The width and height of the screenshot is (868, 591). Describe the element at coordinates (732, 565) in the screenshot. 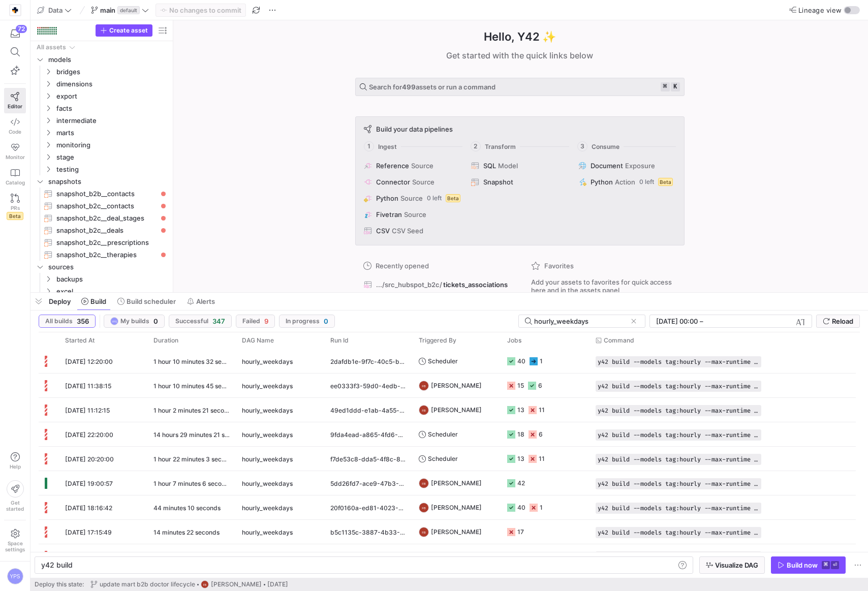

I see `button: Visualize DAG` at that location.